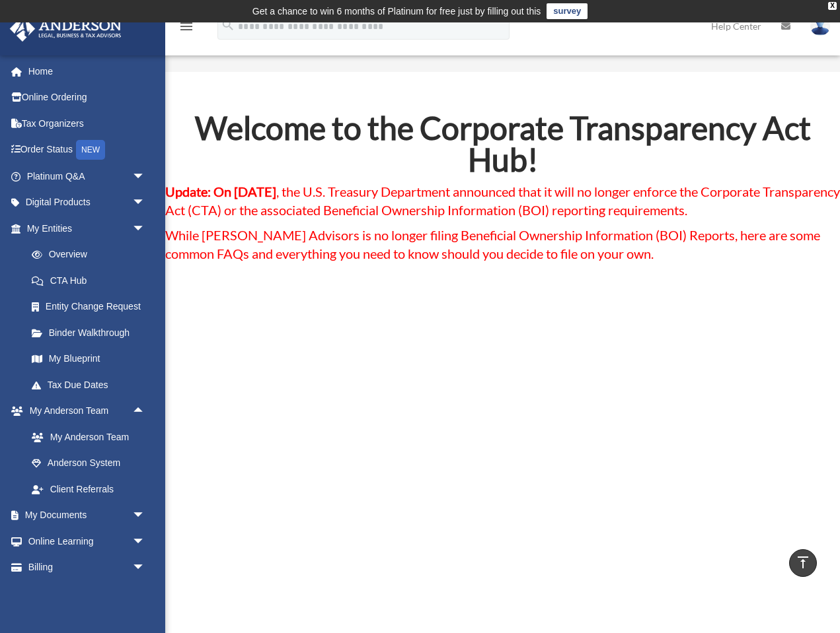  I want to click on div: Get a chance to win 6 months of Platinum for free just by filling out this, so click(396, 11).